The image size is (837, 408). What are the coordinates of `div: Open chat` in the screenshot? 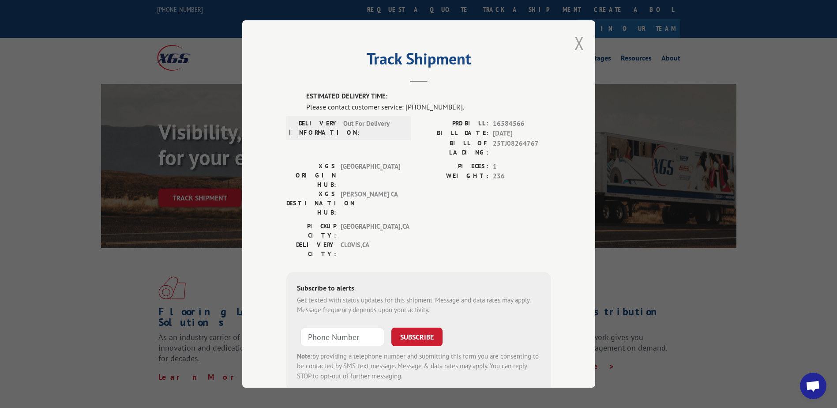 It's located at (814, 386).